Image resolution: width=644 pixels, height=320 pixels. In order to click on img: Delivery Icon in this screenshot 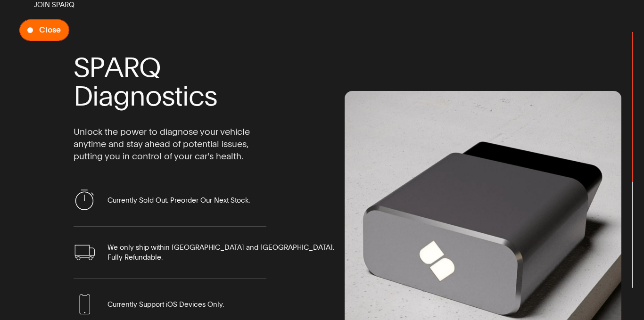, I will do `click(84, 252)`.